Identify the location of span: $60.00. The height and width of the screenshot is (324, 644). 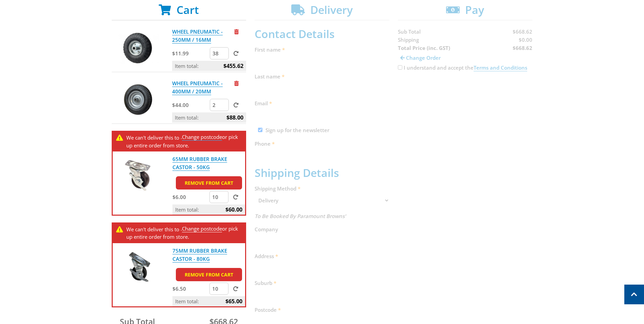
(234, 209).